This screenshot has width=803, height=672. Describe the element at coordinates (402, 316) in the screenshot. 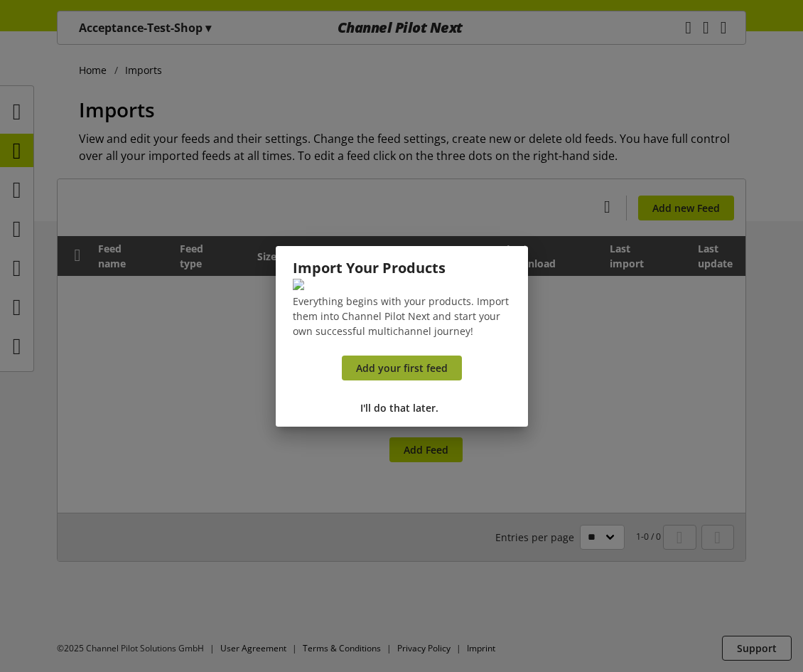

I see `p: Everything begins with your products. Import them into Channel Pilot Next and start your own succ...` at that location.